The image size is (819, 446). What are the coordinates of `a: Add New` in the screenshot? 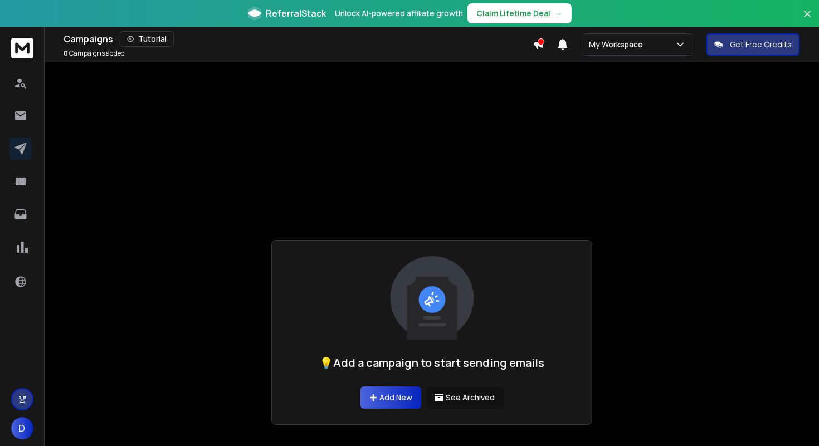 It's located at (391, 398).